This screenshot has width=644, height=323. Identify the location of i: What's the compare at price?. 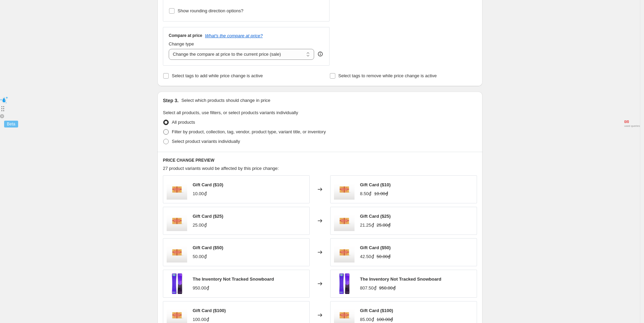
(233, 36).